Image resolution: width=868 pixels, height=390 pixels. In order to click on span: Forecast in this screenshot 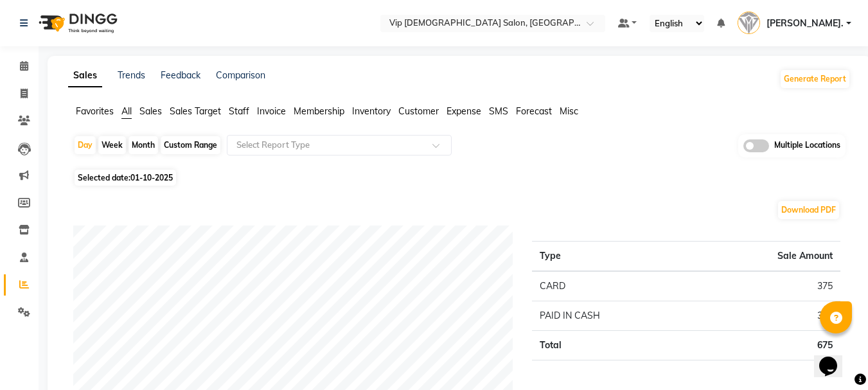, I will do `click(534, 111)`.